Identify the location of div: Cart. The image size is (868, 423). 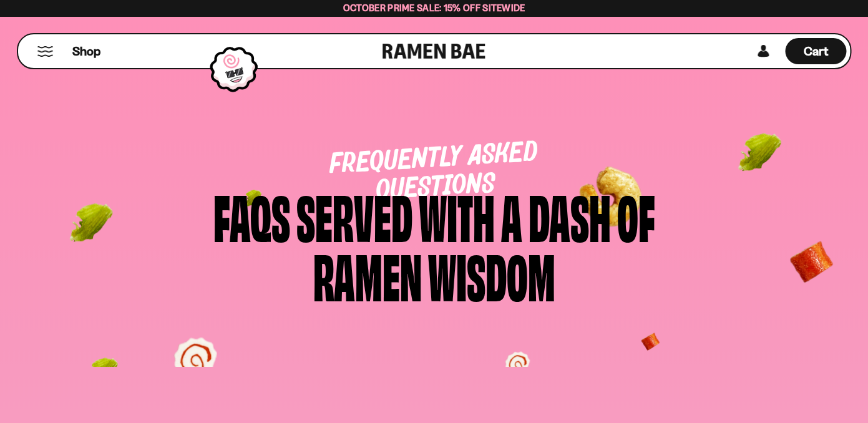
(815, 51).